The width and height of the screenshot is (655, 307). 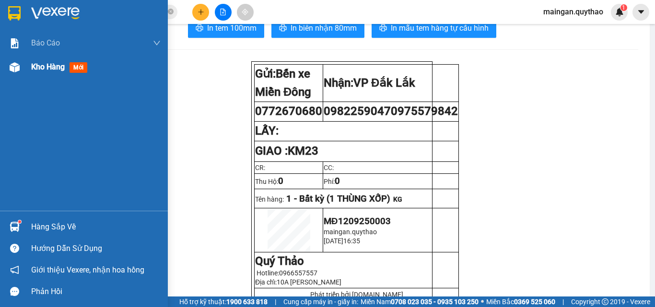 What do you see at coordinates (641, 12) in the screenshot?
I see `span: caret-down` at bounding box center [641, 12].